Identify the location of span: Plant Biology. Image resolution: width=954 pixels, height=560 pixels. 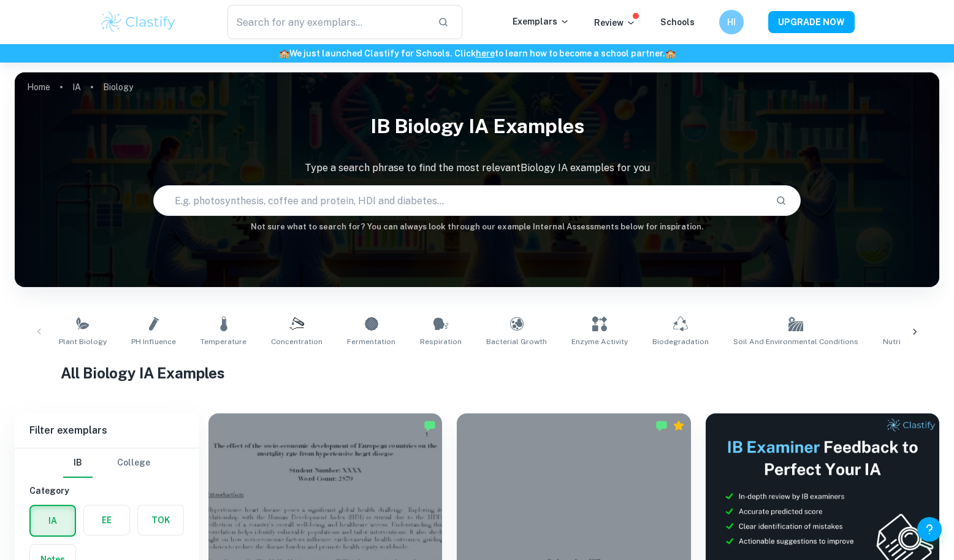
(83, 342).